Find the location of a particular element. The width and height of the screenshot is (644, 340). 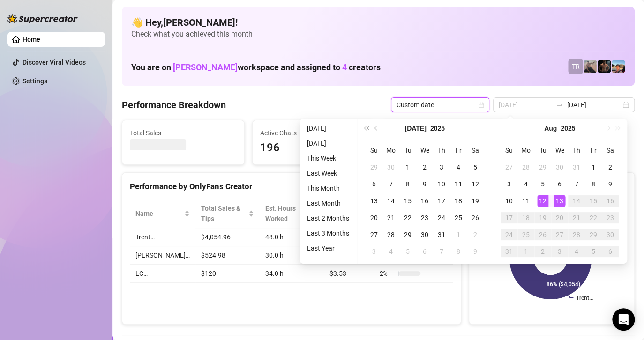

td: 2025-08-24 is located at coordinates (509, 235).